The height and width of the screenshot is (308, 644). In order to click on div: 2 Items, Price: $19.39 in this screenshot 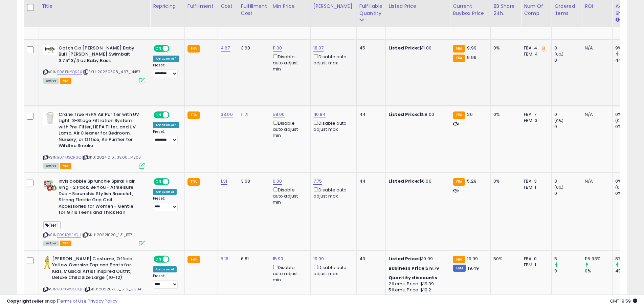, I will do `click(416, 284)`.